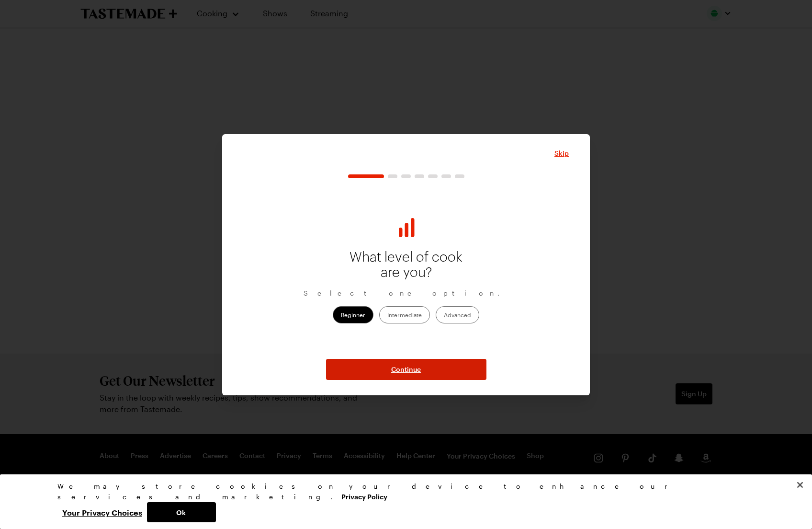  What do you see at coordinates (406, 293) in the screenshot?
I see `p: Select one option.` at bounding box center [406, 293].